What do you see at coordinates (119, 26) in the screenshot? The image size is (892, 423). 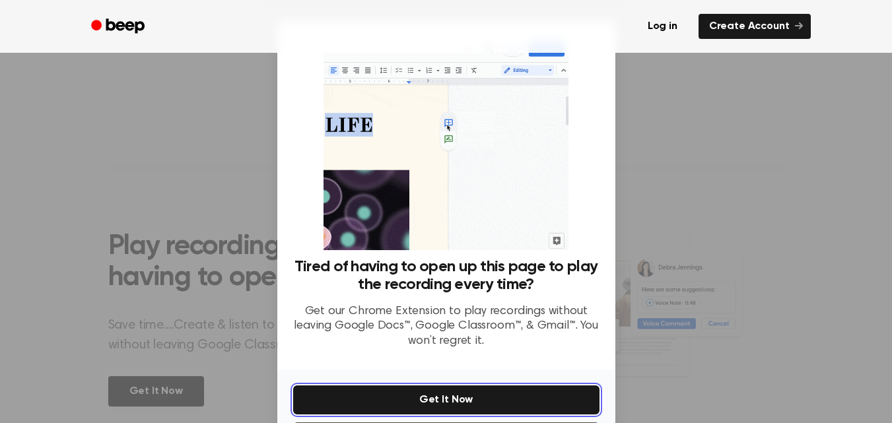 I see `a: Beep` at bounding box center [119, 26].